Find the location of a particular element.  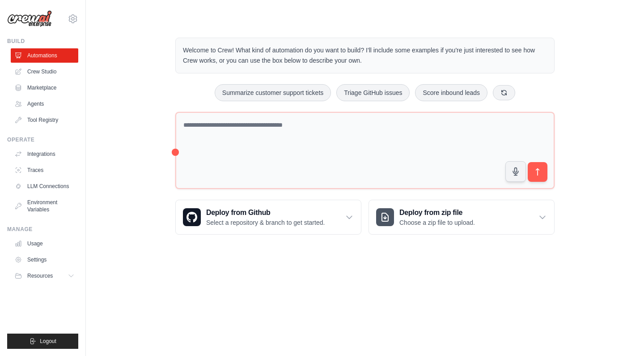

a: Integrations is located at coordinates (44, 154).